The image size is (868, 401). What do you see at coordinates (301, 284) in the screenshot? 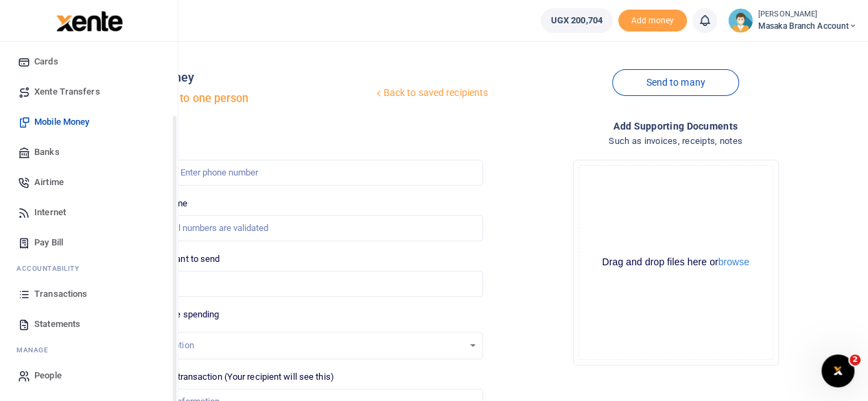
I see `input: UGX` at bounding box center [301, 284].